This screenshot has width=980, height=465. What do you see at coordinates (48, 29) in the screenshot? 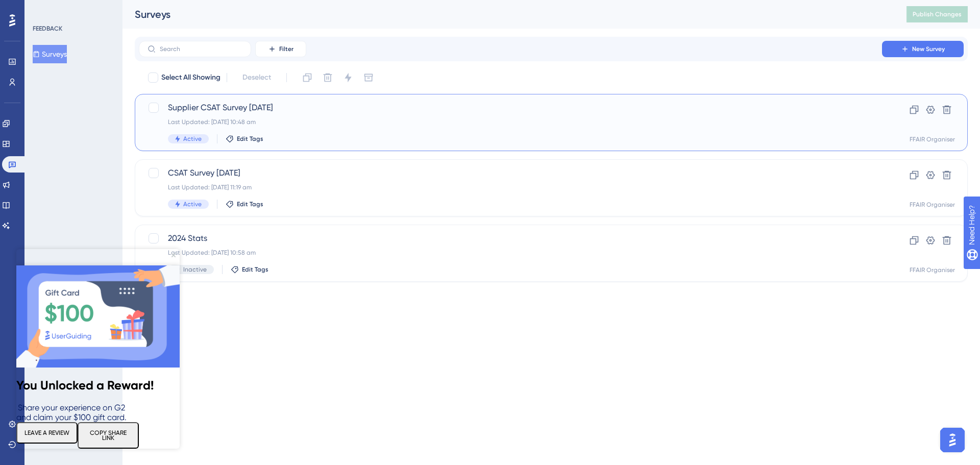
I see `div: FEEDBACK` at bounding box center [48, 29].